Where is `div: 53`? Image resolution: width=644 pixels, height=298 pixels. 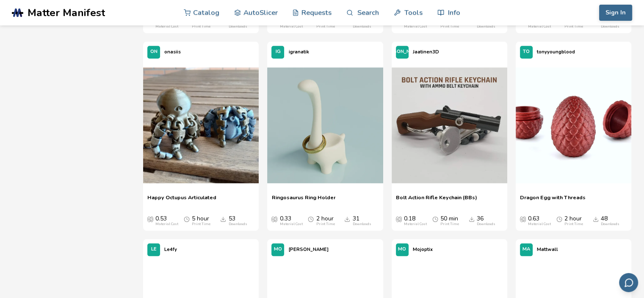 div: 53 is located at coordinates (238, 221).